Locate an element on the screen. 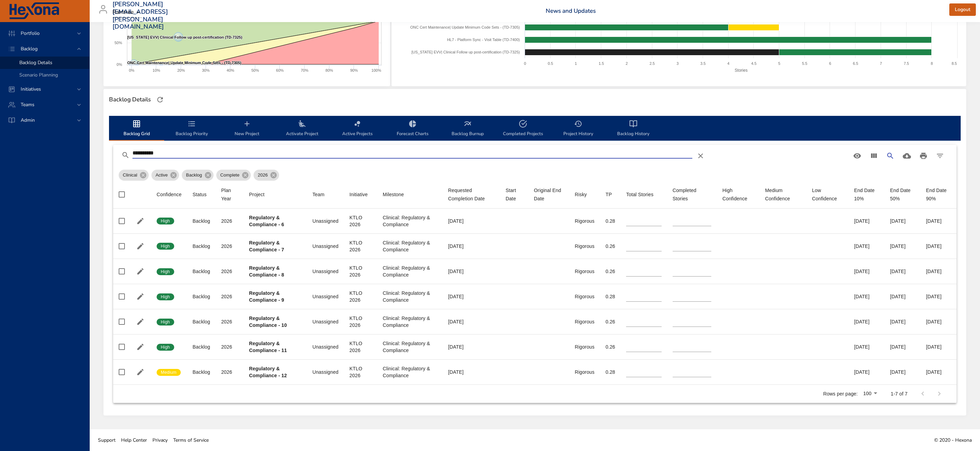 Image resolution: width=980 pixels, height=451 pixels. text: 1 is located at coordinates (576, 63).